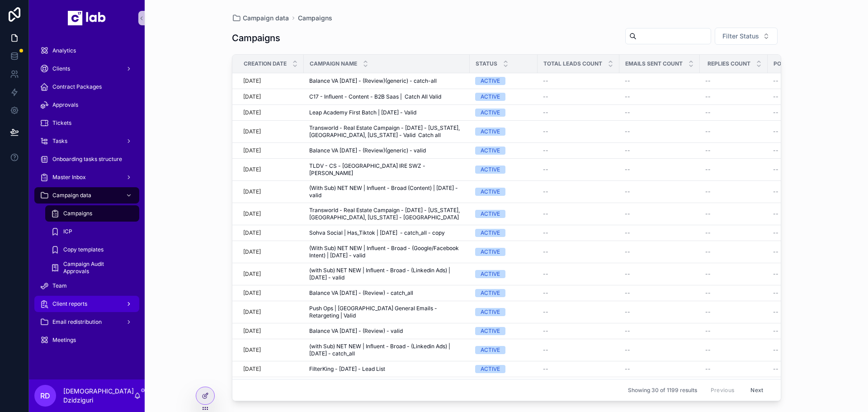  I want to click on button: Select Button, so click(746, 36).